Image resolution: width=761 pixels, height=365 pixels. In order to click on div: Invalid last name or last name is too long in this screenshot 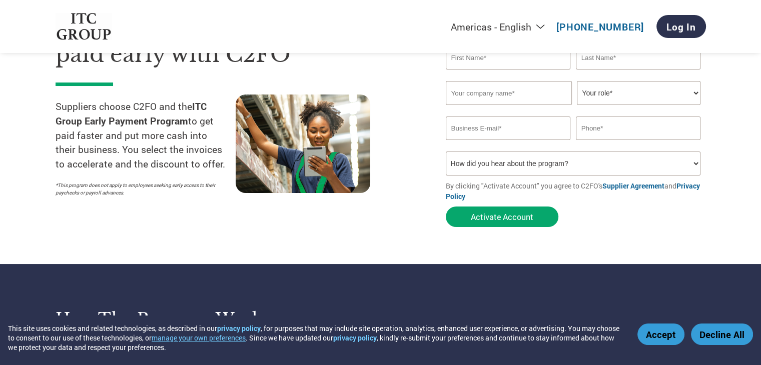, I will do `click(639, 74)`.